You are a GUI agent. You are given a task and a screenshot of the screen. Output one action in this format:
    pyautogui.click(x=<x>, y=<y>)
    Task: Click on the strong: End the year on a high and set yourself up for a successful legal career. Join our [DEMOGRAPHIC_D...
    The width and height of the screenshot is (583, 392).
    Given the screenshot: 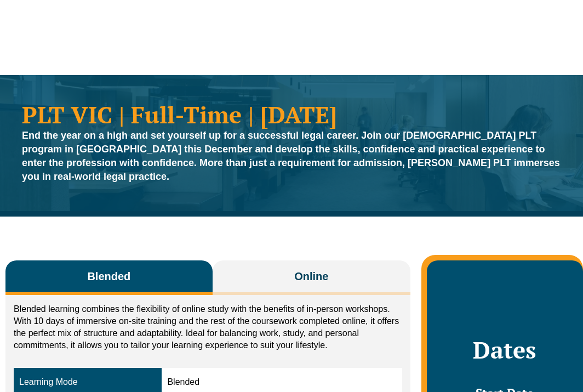 What is the action you would take?
    pyautogui.click(x=291, y=156)
    